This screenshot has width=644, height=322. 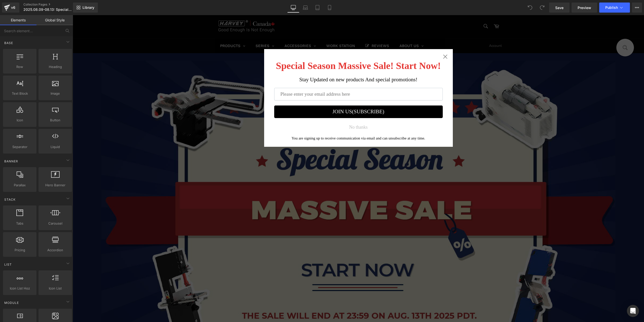 I want to click on h1: Special Season Massive Sale! Start Now!, so click(x=286, y=51).